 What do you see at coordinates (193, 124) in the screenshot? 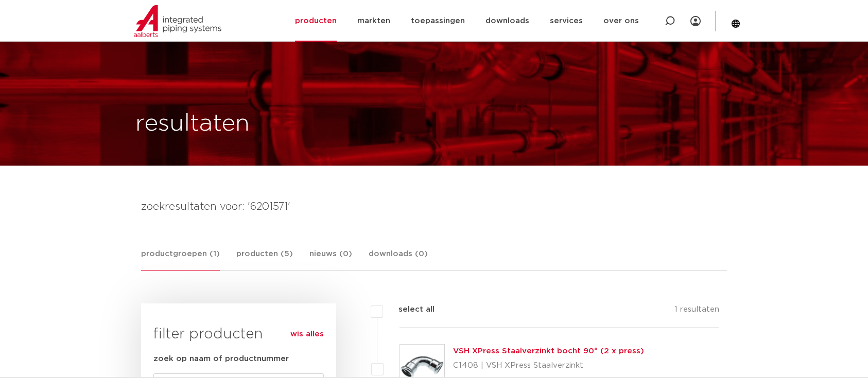
I see `h1: resultaten` at bounding box center [193, 124].